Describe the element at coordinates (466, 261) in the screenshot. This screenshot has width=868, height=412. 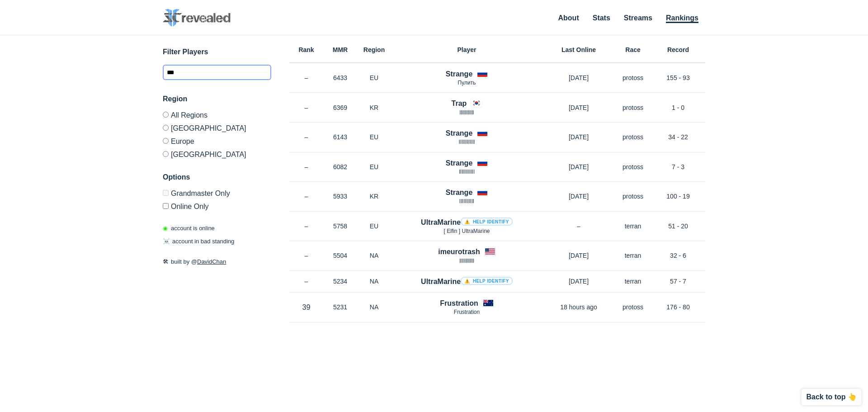
I see `span: llIlllllllll` at that location.